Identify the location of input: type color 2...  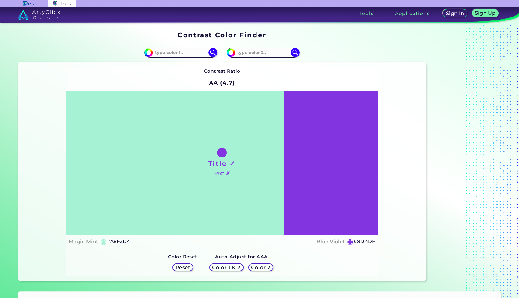
(263, 53).